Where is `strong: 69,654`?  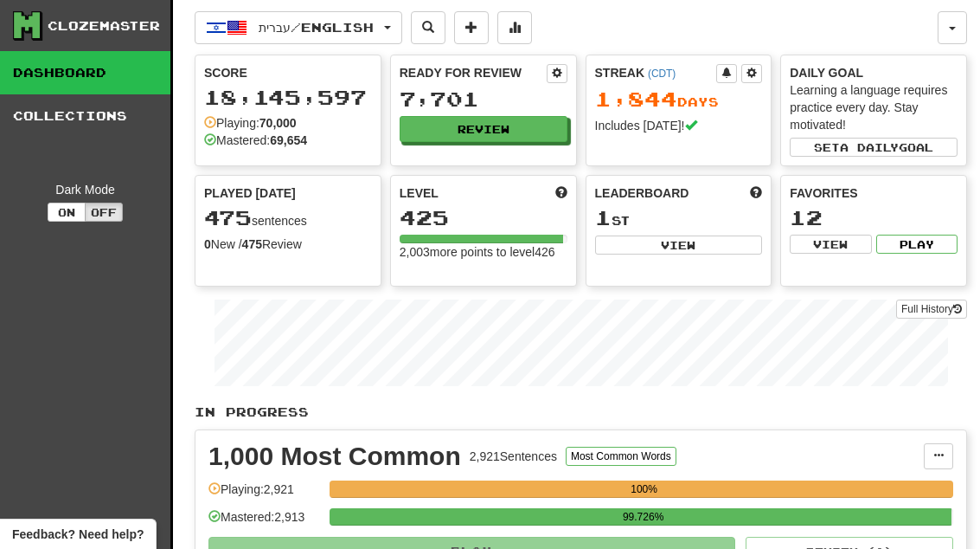
strong: 69,654 is located at coordinates (288, 140).